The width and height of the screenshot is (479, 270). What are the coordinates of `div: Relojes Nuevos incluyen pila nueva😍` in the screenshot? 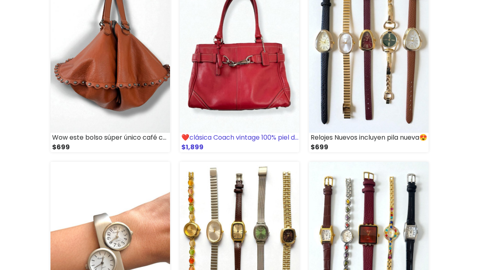 It's located at (369, 138).